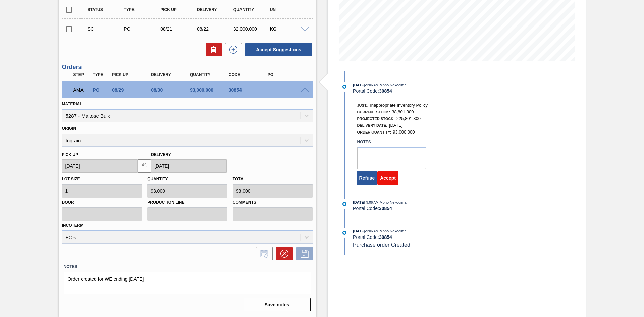 This screenshot has width=644, height=317. I want to click on div: Step, so click(82, 75).